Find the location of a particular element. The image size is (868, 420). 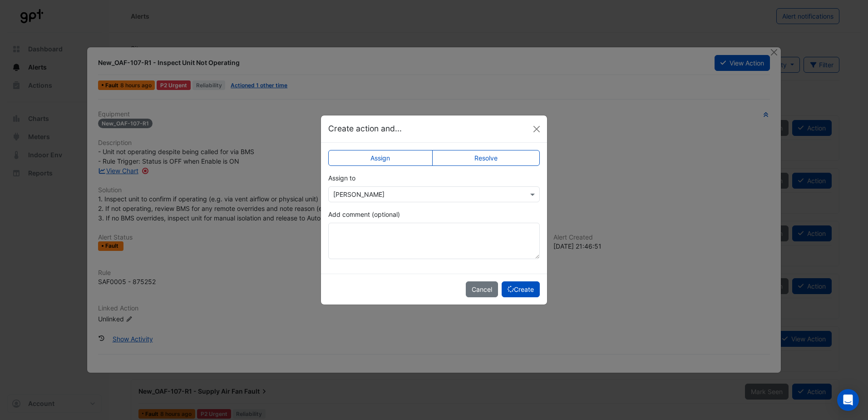

h5: Create action and... is located at coordinates (365, 129).